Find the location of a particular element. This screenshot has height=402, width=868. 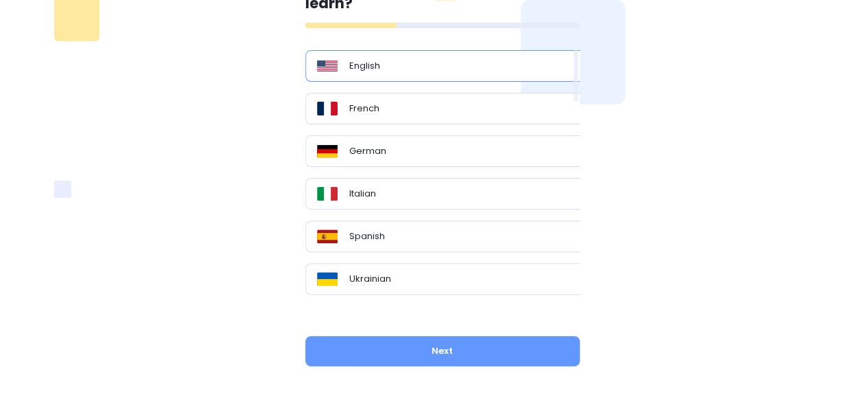

img: Flag_of_Spain.svg is located at coordinates (328, 236).